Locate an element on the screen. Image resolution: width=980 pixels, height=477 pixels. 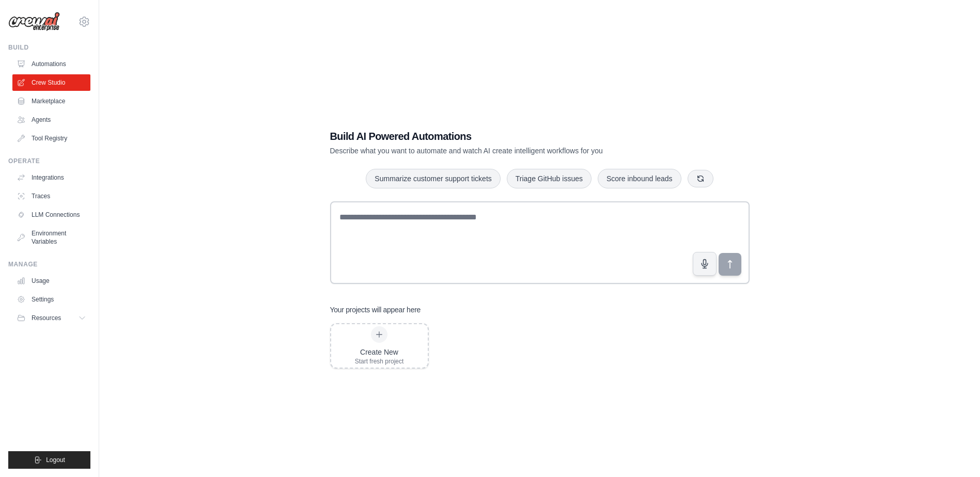
button: Summarize customer support tickets is located at coordinates (433, 179).